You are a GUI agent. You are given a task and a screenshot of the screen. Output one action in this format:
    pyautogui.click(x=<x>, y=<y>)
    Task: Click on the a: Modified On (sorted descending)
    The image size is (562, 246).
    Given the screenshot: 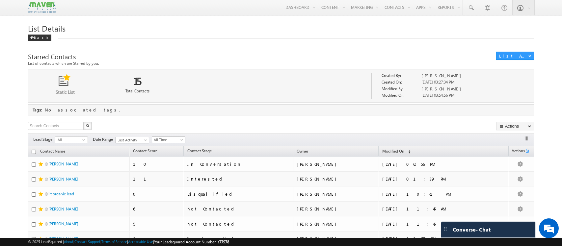 What is the action you would take?
    pyautogui.click(x=397, y=152)
    